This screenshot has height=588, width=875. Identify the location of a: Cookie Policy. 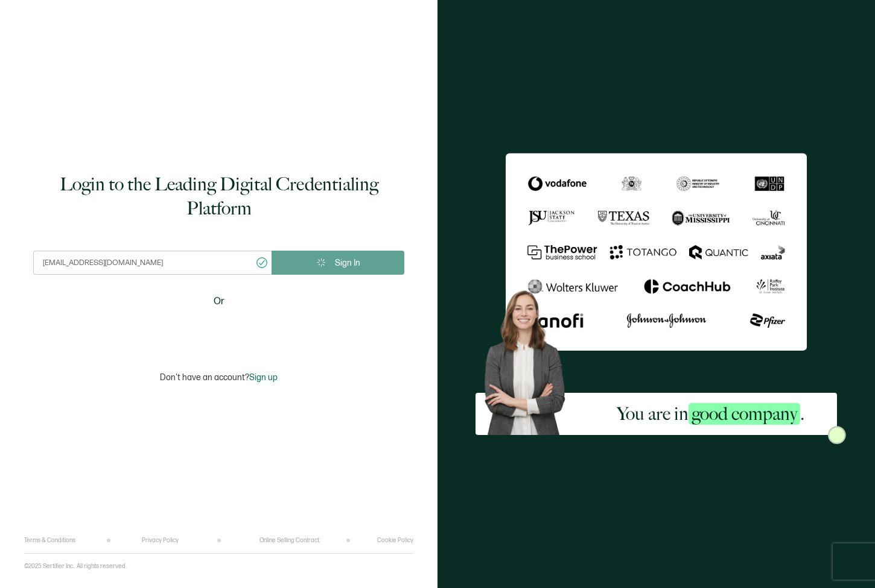
(395, 540).